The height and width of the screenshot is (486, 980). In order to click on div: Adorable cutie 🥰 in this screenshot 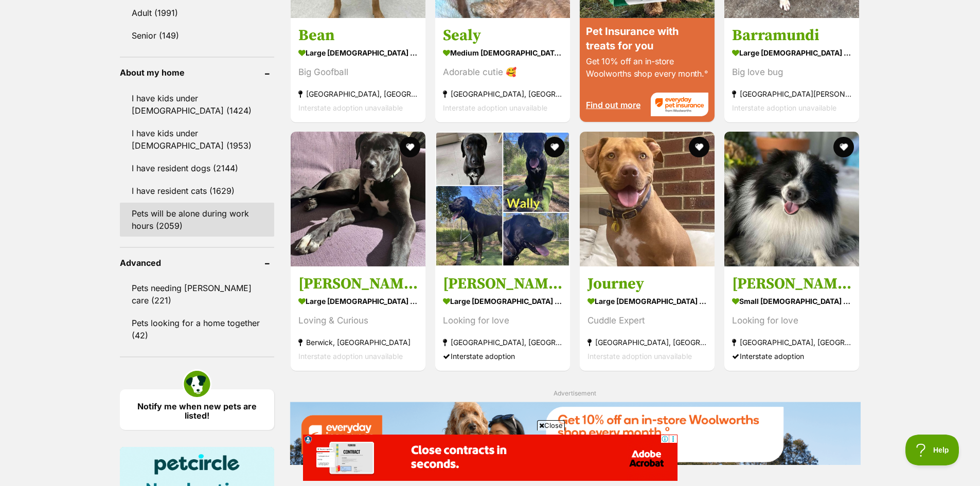, I will do `click(503, 71)`.